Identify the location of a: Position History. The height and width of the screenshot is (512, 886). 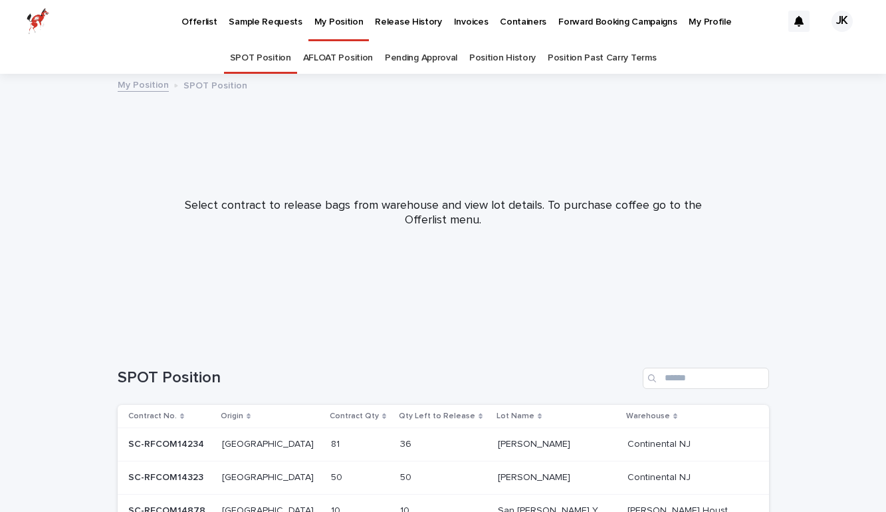
(502, 58).